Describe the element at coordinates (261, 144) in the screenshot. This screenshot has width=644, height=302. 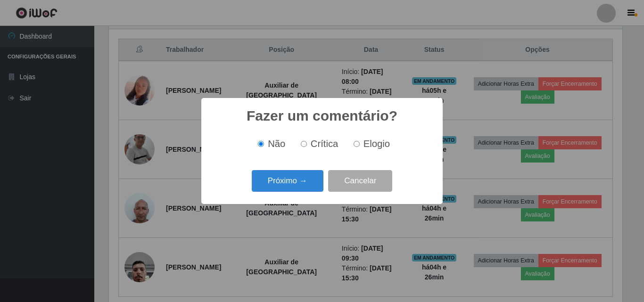
I see `input: Não` at that location.